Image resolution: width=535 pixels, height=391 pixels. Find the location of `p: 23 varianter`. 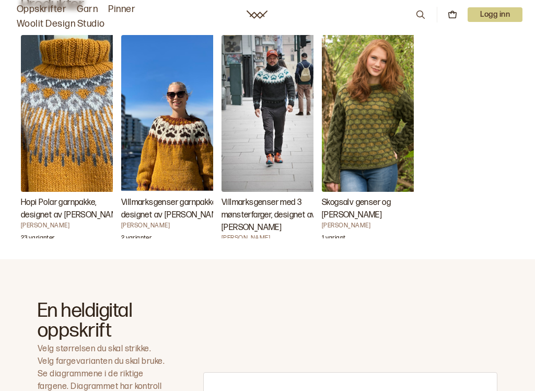

p: 23 varianter is located at coordinates (38, 239).